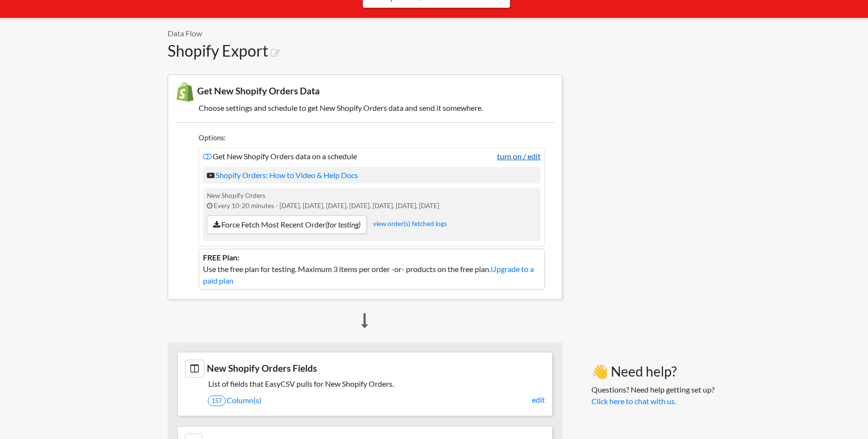  I want to click on h5: Choose settings and schedule to get New Shopify Orders data and send it somewhere., so click(365, 108).